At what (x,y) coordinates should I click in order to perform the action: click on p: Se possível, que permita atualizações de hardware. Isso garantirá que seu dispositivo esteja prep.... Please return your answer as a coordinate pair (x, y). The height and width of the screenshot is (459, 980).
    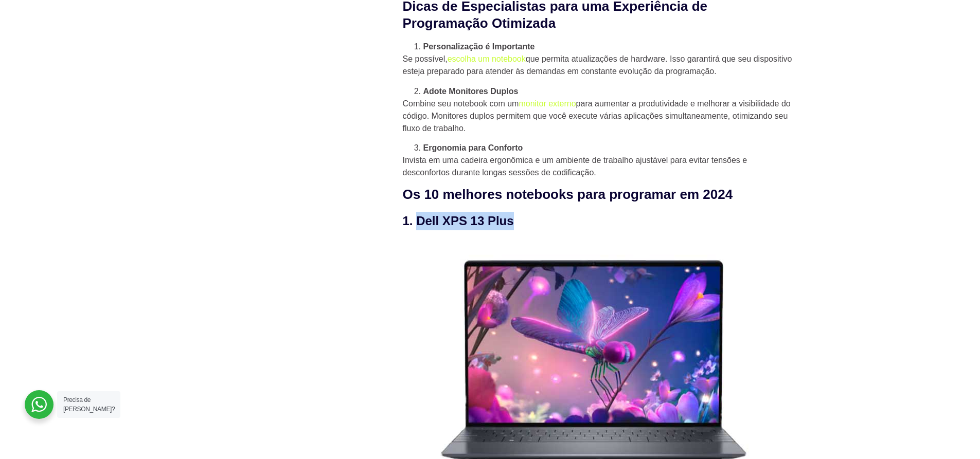
    Looking at the image, I should click on (598, 65).